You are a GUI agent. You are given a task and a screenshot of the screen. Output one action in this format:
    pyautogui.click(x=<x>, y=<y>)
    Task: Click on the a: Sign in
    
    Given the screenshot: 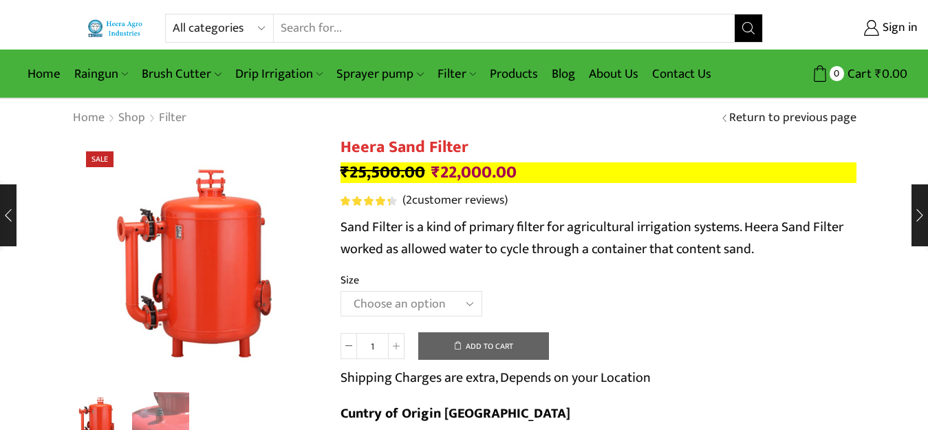 What is the action you would take?
    pyautogui.click(x=850, y=28)
    